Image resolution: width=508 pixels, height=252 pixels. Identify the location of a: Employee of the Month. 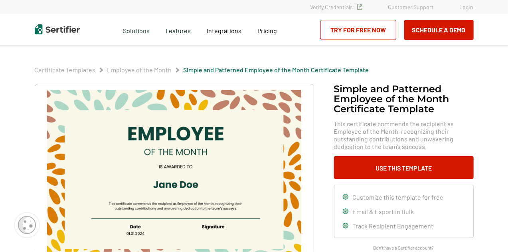
(140, 69).